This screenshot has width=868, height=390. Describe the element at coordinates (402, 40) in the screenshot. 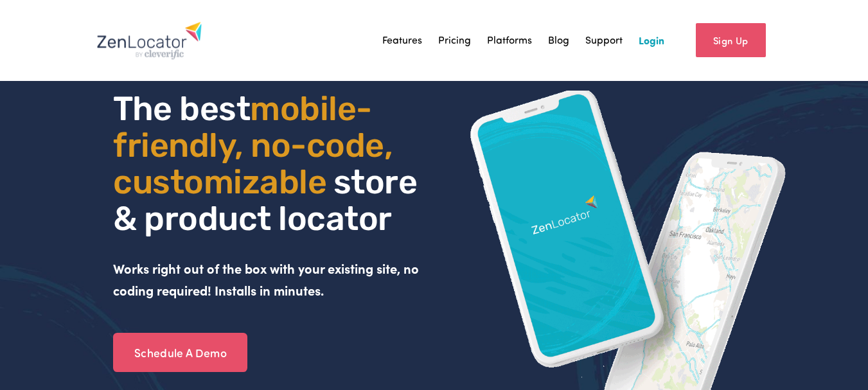

I see `a: Features` at that location.